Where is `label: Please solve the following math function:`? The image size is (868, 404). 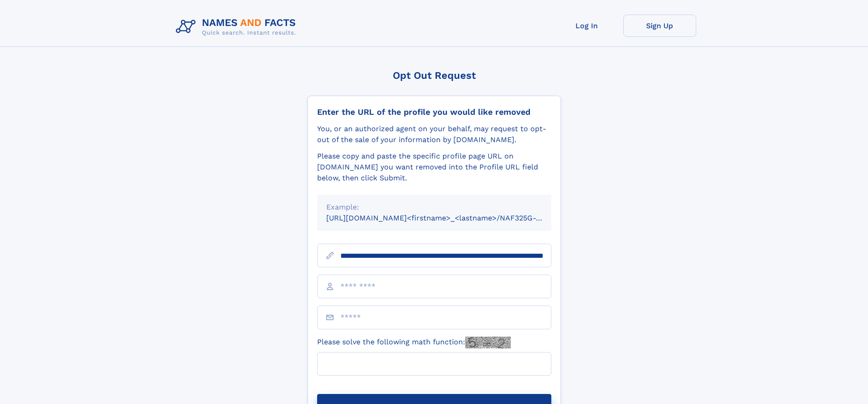 label: Please solve the following math function: is located at coordinates (413, 343).